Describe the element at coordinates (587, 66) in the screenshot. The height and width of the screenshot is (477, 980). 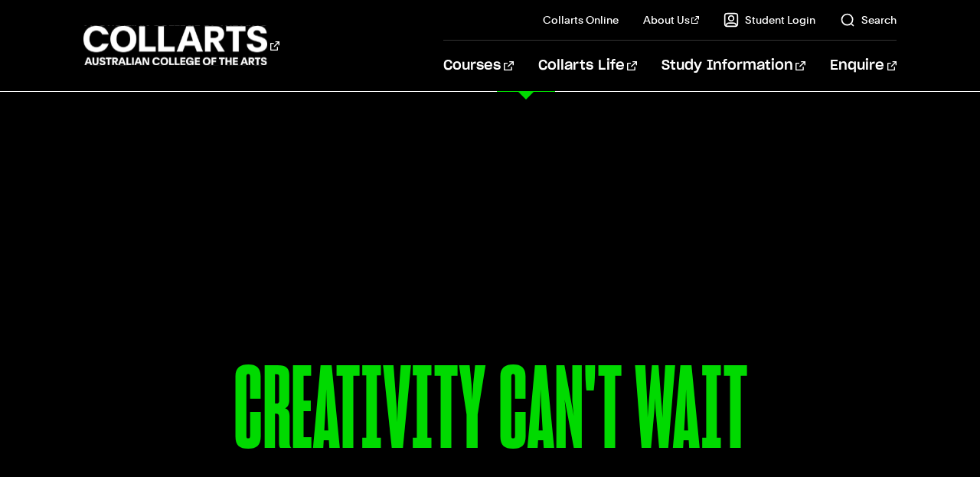
I see `a: Collarts Life` at that location.